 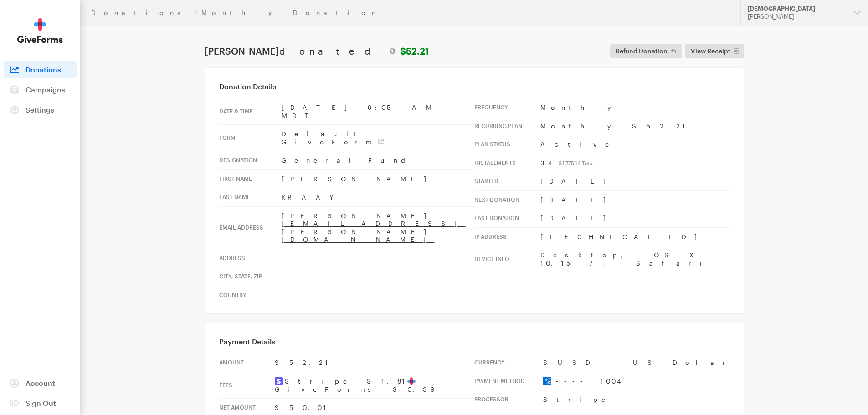 I want to click on th: Last donation, so click(x=507, y=219).